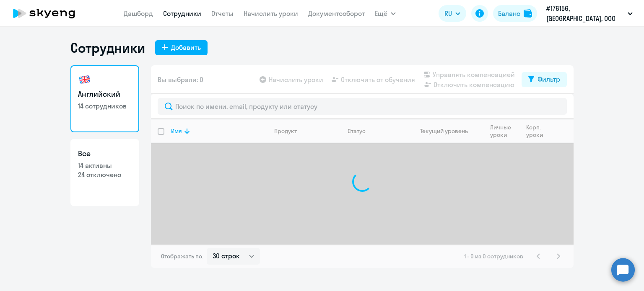 The width and height of the screenshot is (644, 291). What do you see at coordinates (286, 131) in the screenshot?
I see `div: Продукт` at bounding box center [286, 131].